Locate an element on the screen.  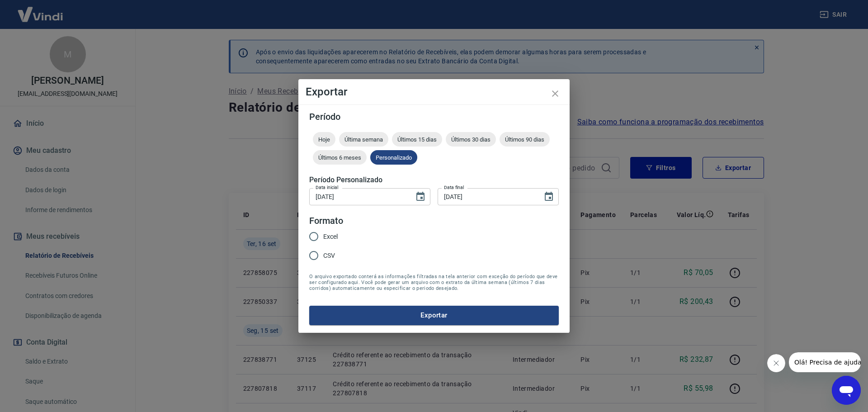
span: Últimos 90 dias is located at coordinates (525, 139).